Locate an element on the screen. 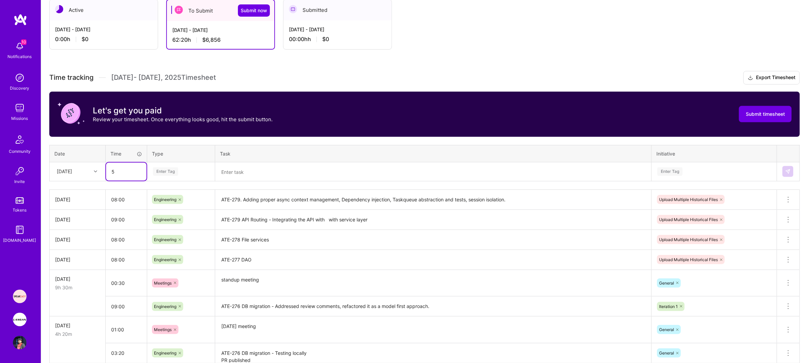  div: Time is located at coordinates (126, 154).